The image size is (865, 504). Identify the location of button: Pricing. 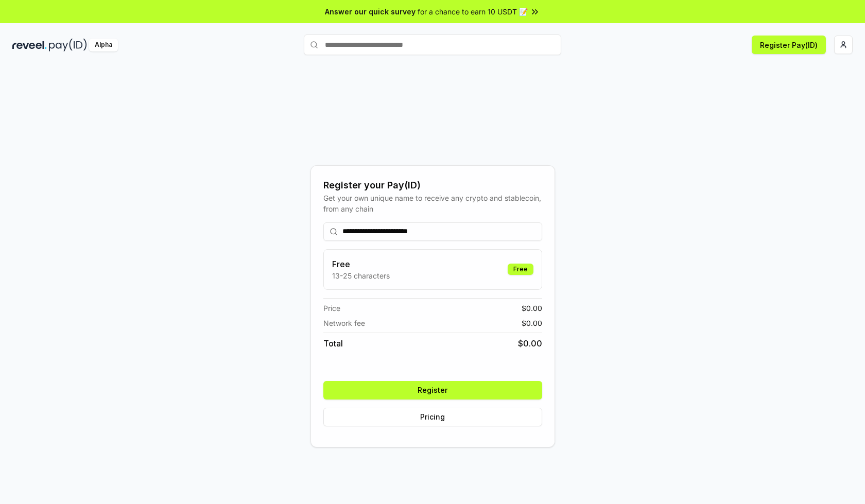
(432, 417).